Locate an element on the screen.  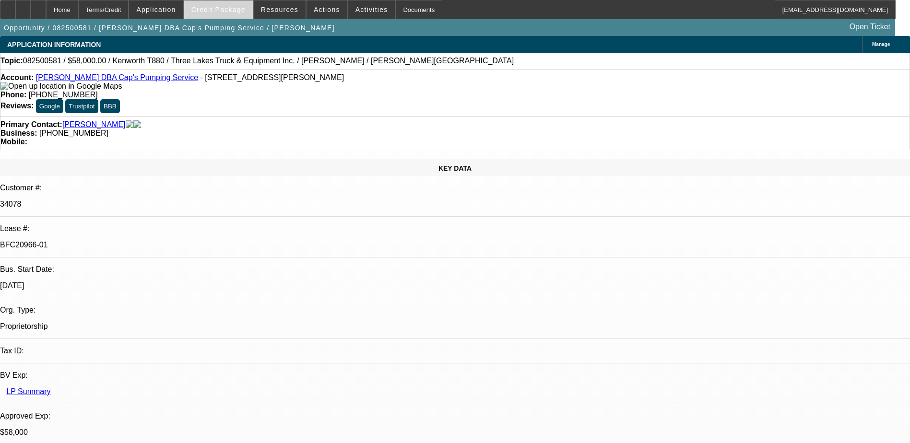
span: Activities is located at coordinates (372, 10).